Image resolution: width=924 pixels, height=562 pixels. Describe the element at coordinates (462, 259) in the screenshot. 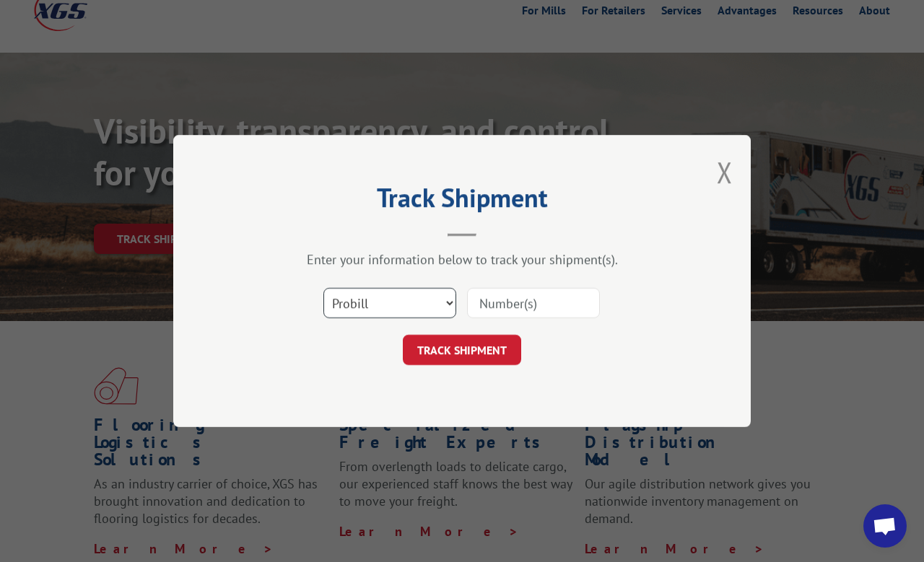

I see `div: Enter your information below to track your shipment(s).` at that location.